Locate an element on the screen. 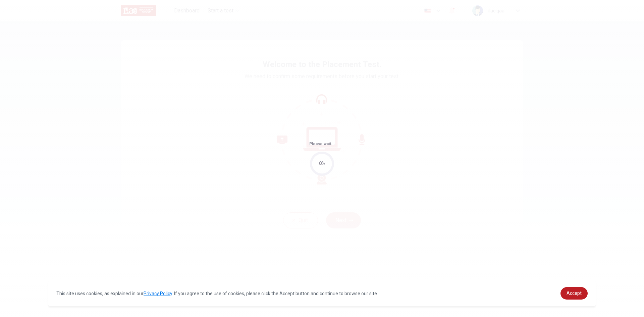 Image resolution: width=644 pixels, height=317 pixels. span: Please wait... is located at coordinates (322, 144).